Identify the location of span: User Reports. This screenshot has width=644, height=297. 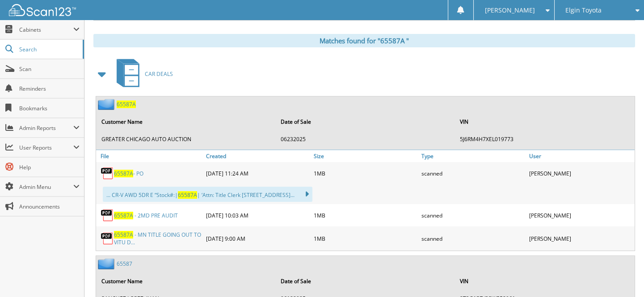
(46, 147).